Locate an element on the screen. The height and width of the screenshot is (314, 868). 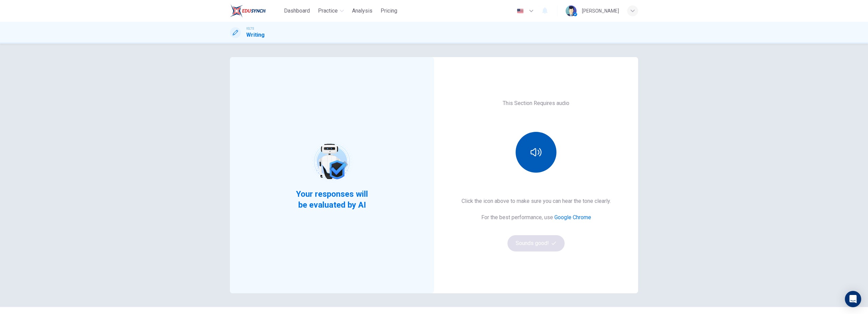
a: EduSynch logo is located at coordinates (256, 11).